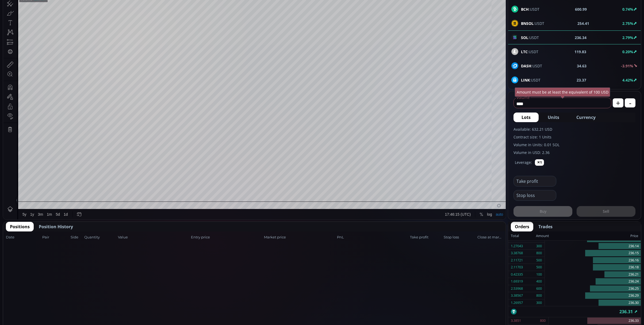 Image resolution: width=644 pixels, height=325 pixels. I want to click on span: 17:46:15 (UTC), so click(455, 236).